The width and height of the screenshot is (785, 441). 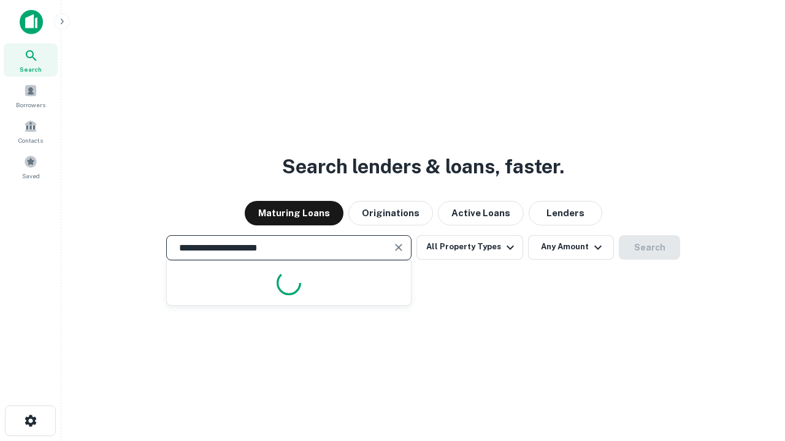 I want to click on button: Clear, so click(x=398, y=248).